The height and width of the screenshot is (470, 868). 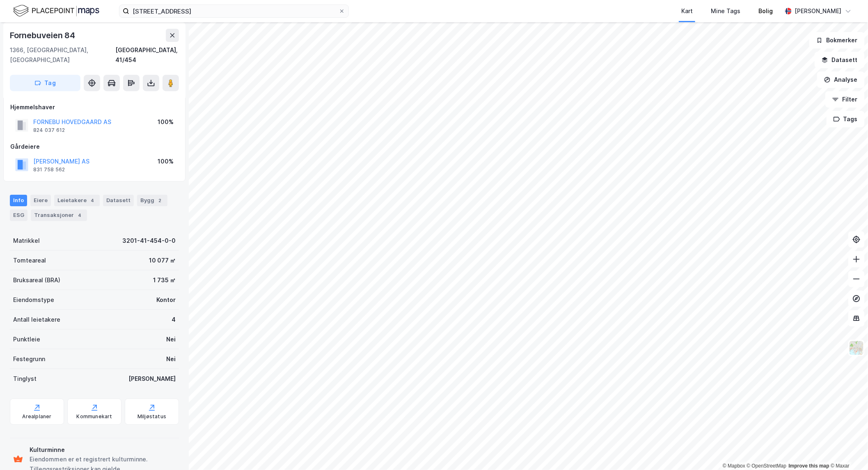 What do you see at coordinates (49, 169) in the screenshot?
I see `div: 831 758 562` at bounding box center [49, 169].